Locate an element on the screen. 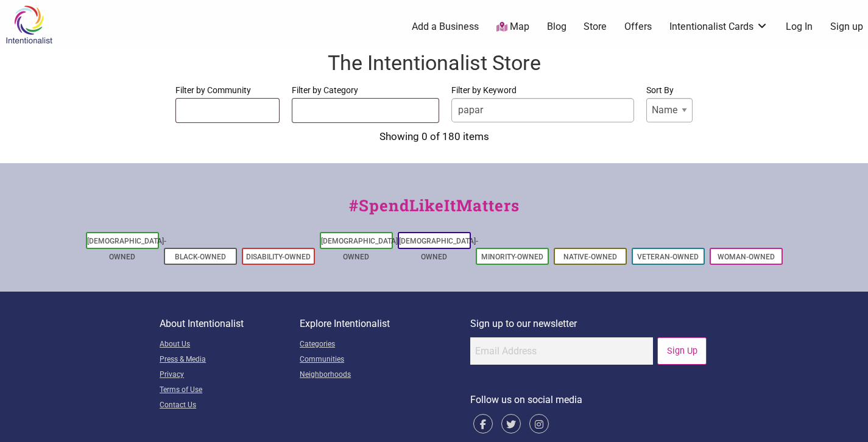  label: Filter by Category is located at coordinates (366, 90).